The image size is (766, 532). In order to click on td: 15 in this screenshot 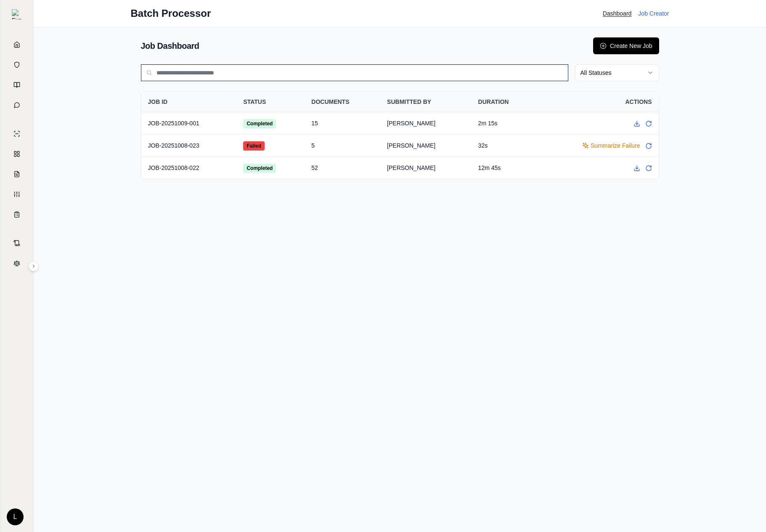, I will do `click(342, 123)`.